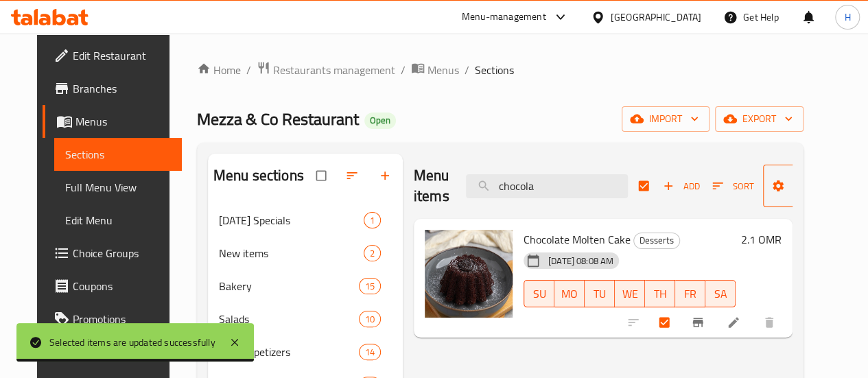 The width and height of the screenshot is (868, 378). Describe the element at coordinates (539, 294) in the screenshot. I see `span: SU` at that location.